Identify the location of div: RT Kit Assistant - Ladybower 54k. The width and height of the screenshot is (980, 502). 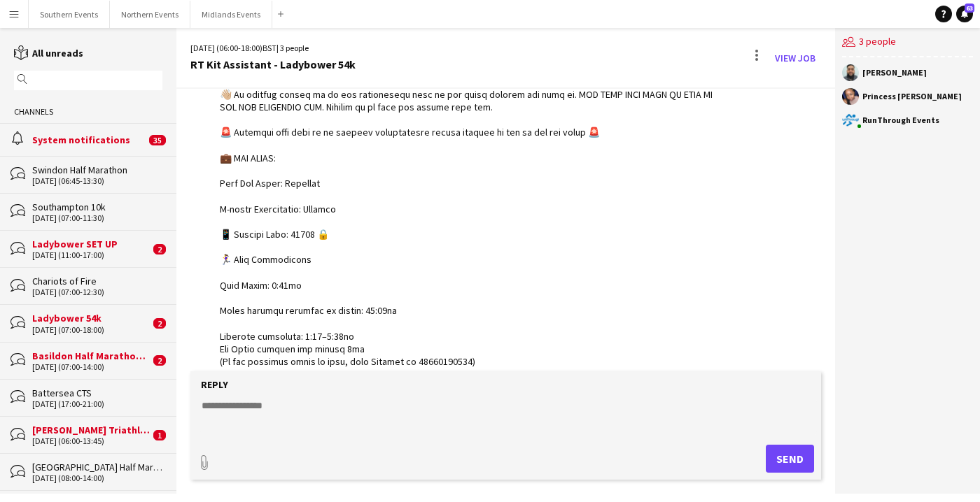
(273, 64).